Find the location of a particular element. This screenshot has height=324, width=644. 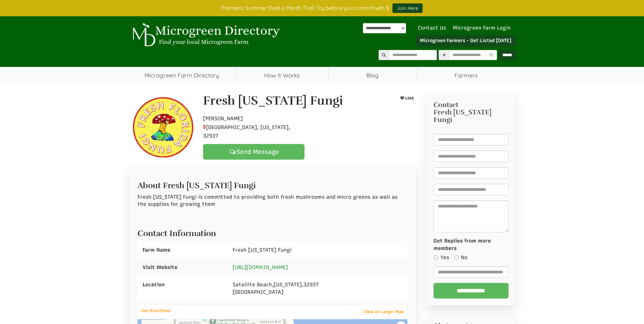

h3: Contact is located at coordinates (471, 112).